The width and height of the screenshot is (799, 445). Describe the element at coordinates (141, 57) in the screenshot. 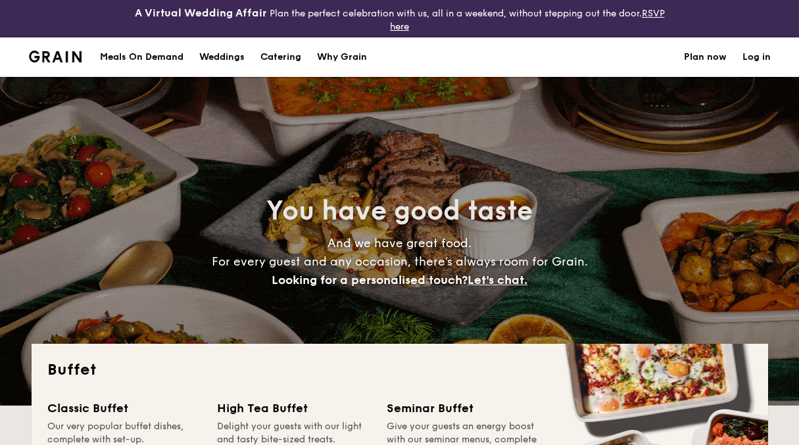

I see `a: Meals On Demand` at that location.